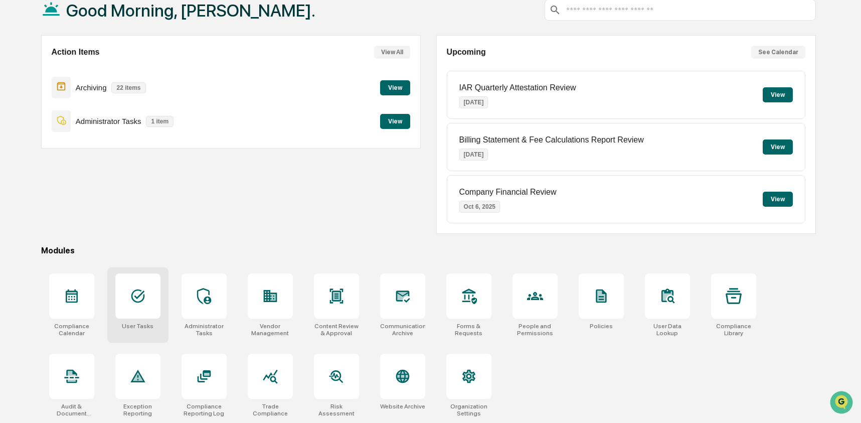  I want to click on div: Administrator Tasks, so click(204, 330).